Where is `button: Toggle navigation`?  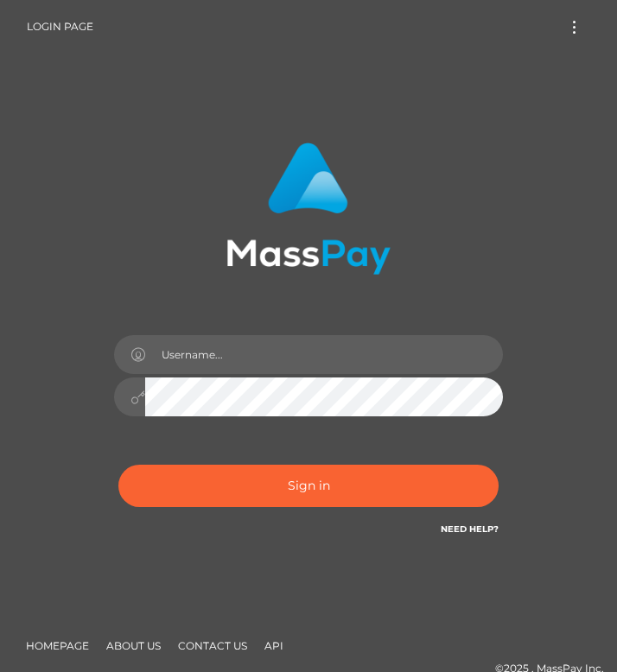 button: Toggle navigation is located at coordinates (574, 27).